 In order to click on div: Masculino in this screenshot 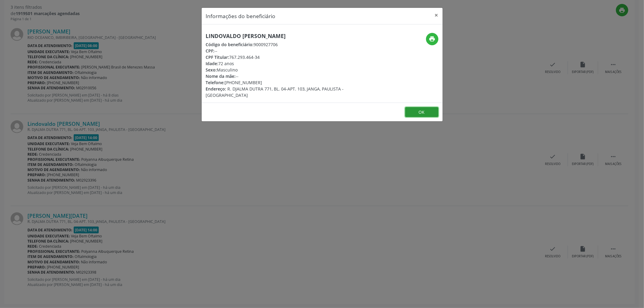, I will do `click(282, 70)`.